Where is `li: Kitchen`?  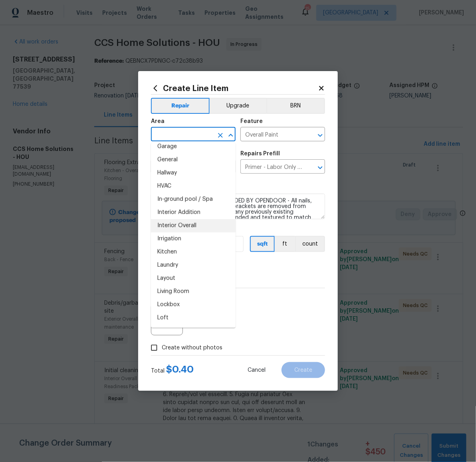
li: Kitchen is located at coordinates (193, 252).